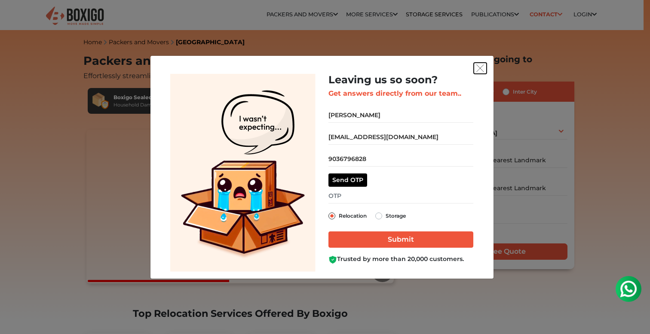 The height and width of the screenshot is (334, 650). I want to click on img: exit, so click(480, 68).